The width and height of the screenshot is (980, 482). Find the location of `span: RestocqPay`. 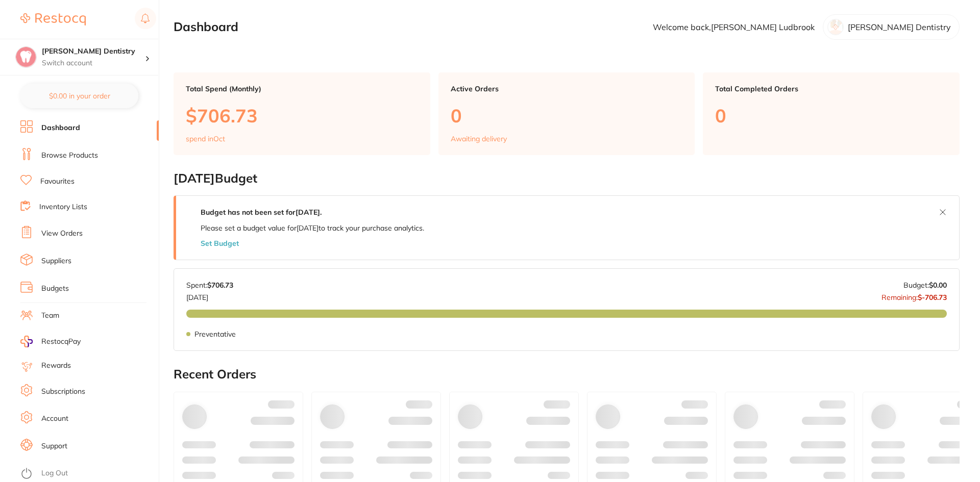

span: RestocqPay is located at coordinates (61, 342).